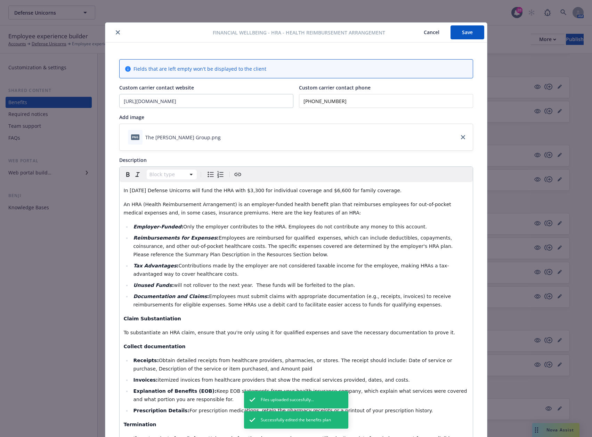 The width and height of the screenshot is (592, 437). What do you see at coordinates (293, 300) in the screenshot?
I see `span: Employees must submit claims with appropriate documentation (e.g., receipts, invoices) to receive...` at bounding box center [293, 300].